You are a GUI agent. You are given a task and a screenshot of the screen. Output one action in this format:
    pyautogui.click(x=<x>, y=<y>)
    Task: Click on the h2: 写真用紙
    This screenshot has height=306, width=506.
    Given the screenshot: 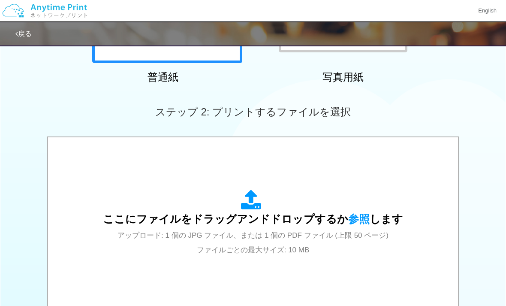 What is the action you would take?
    pyautogui.click(x=343, y=77)
    